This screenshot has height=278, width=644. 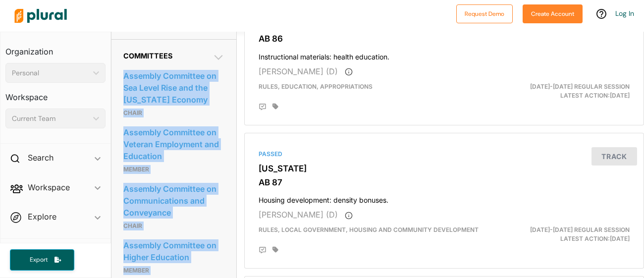 I want to click on a: Request Demo, so click(x=484, y=13).